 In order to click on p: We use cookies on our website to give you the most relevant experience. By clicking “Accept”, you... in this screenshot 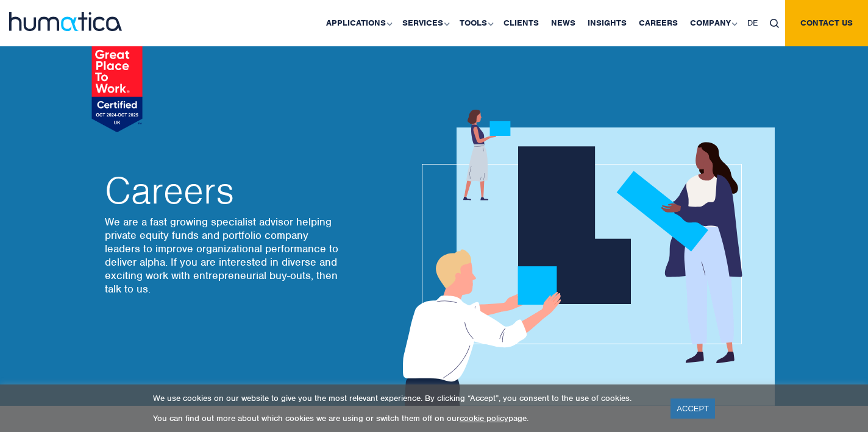, I will do `click(404, 398)`.